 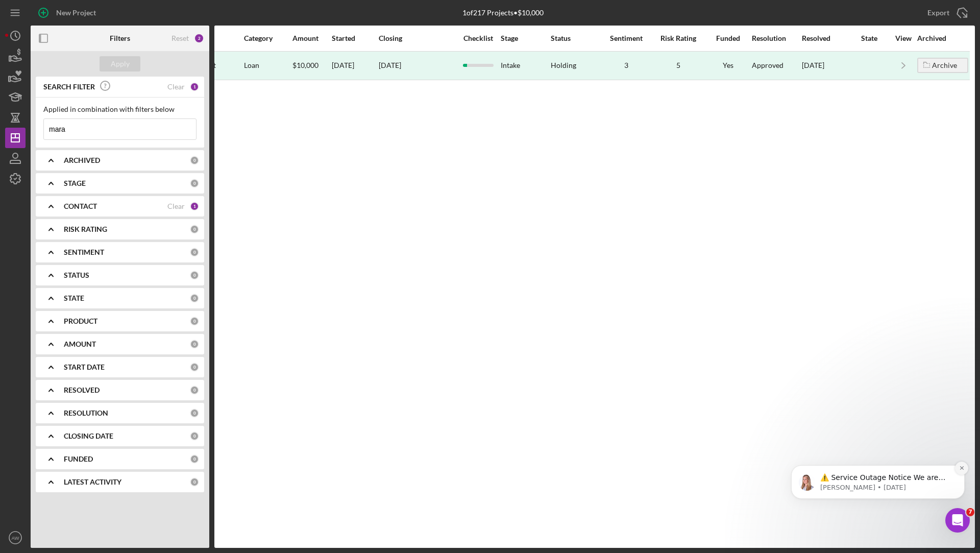 I want to click on div: Intake, so click(x=525, y=65).